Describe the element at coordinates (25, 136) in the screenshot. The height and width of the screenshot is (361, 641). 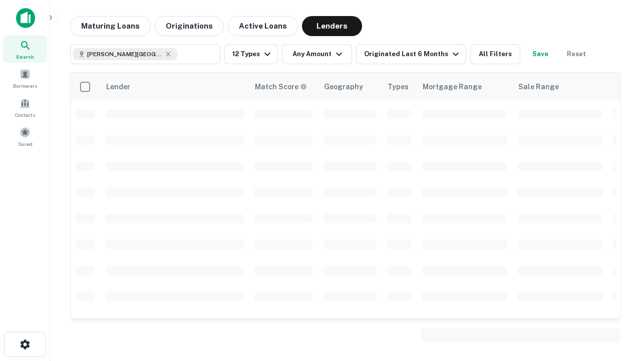
I see `div: Saved` at that location.